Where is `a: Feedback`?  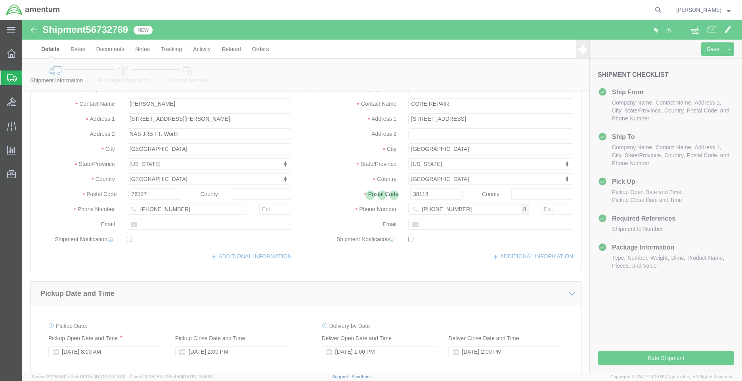
a: Feedback is located at coordinates (362, 377).